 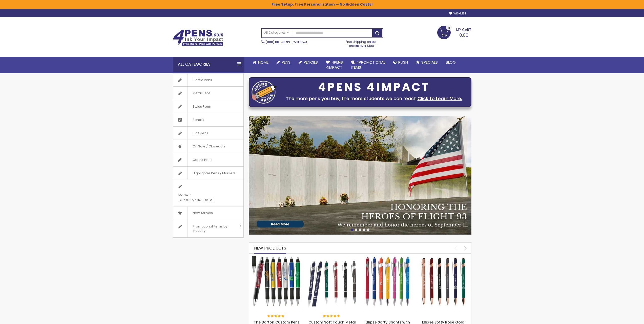 I want to click on span: New Arrivals, so click(x=202, y=213).